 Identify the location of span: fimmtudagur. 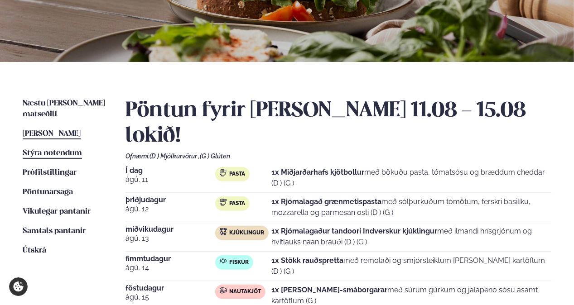
(170, 259).